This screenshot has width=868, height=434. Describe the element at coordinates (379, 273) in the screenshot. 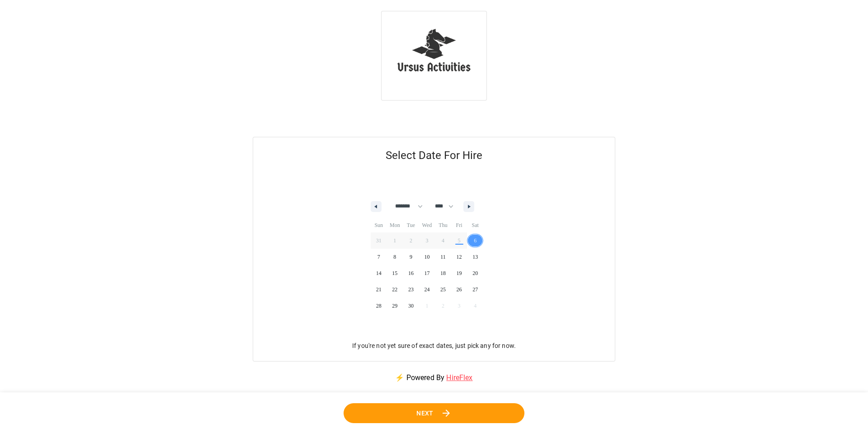

I see `span: 14` at that location.